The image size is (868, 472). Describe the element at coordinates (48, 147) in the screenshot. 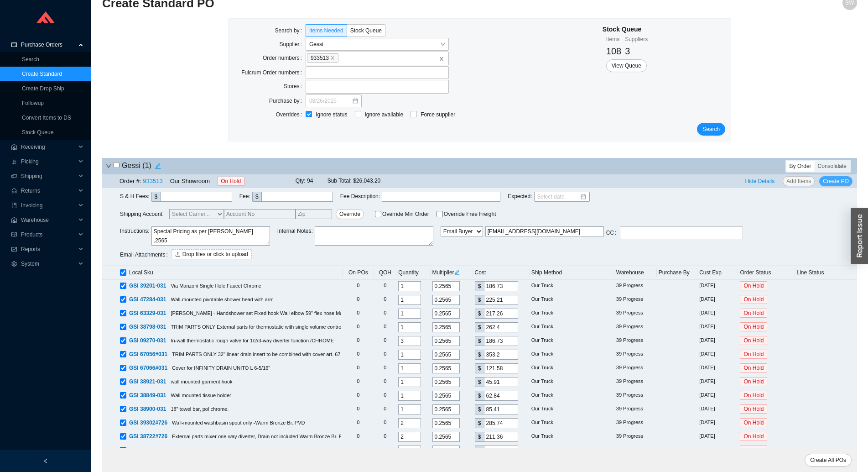

I see `span: Receiving` at that location.